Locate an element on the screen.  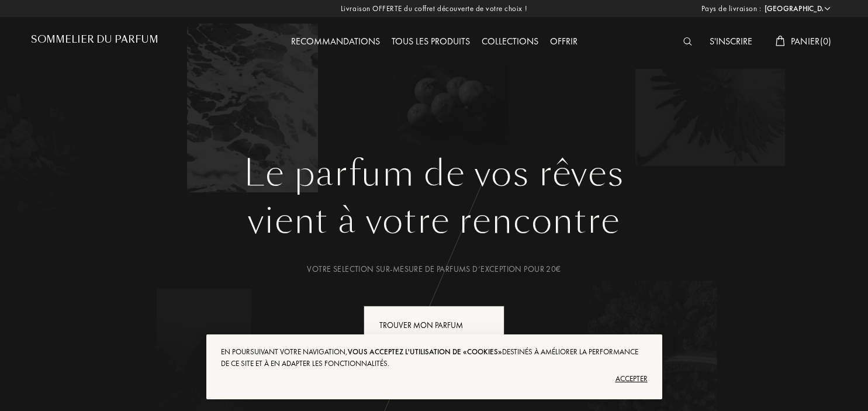
a: Offrir is located at coordinates (563, 41).